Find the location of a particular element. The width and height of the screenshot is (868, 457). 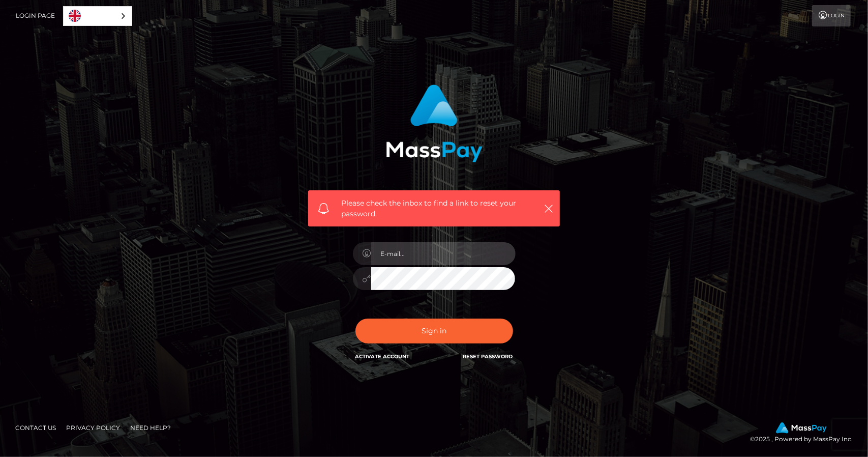

a: Login Page is located at coordinates (35, 16).